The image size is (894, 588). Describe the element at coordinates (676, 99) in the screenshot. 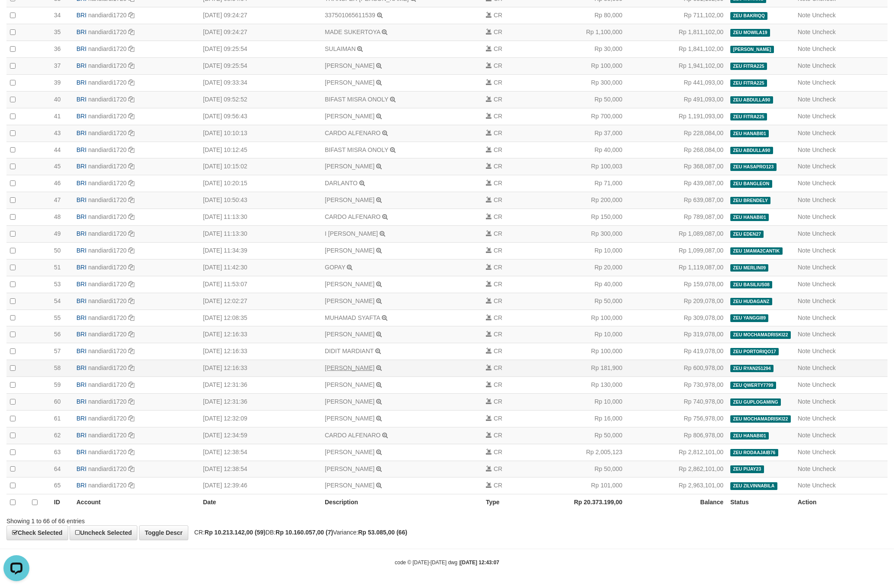

I see `td: Rp 491,093,00` at that location.